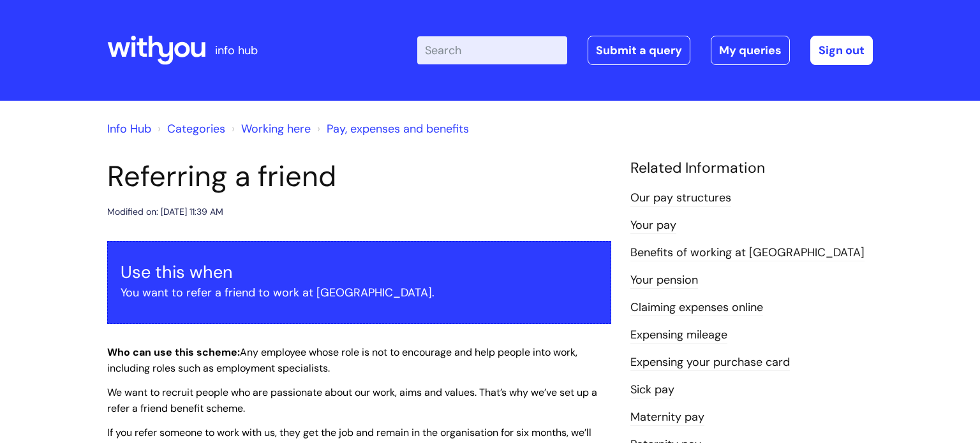 This screenshot has height=443, width=980. I want to click on li: Pay, expenses and benefits, so click(391, 129).